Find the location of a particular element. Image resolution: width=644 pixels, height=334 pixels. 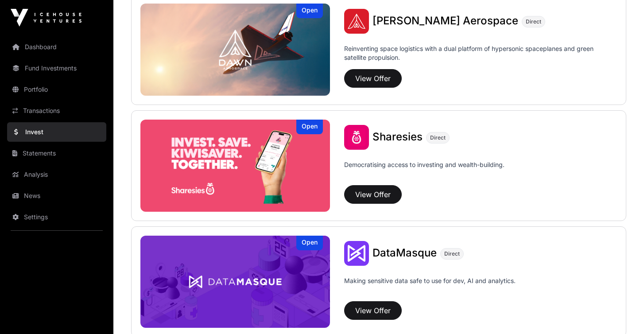

a: Dashboard is located at coordinates (57, 47).